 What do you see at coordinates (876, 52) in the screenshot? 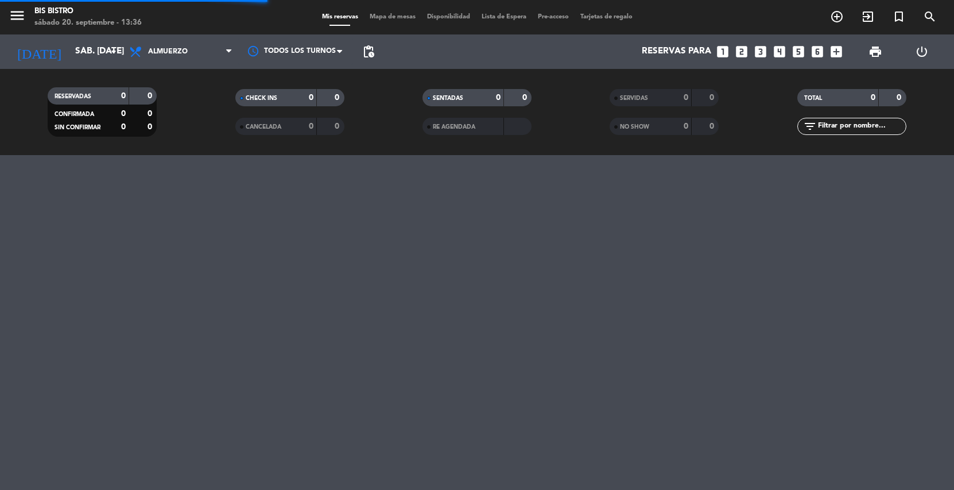
I see `span: print` at bounding box center [876, 52].